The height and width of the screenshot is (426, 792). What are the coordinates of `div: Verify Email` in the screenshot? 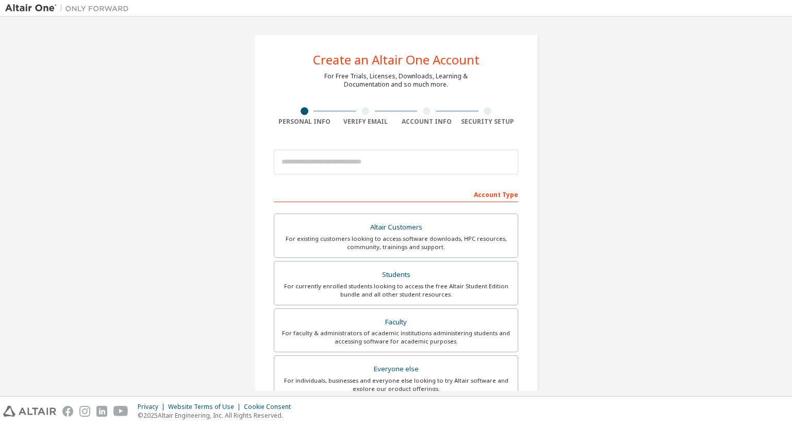 It's located at (365, 122).